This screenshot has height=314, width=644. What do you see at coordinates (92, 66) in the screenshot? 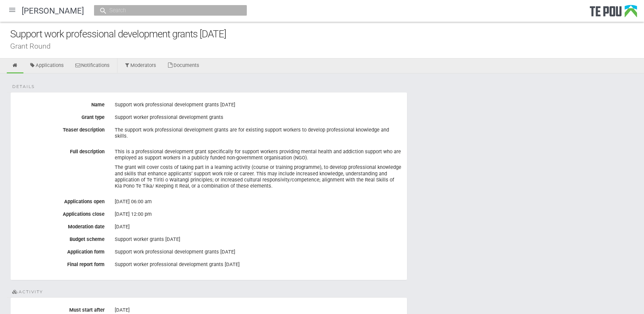
I see `a: Notifications` at bounding box center [92, 66].